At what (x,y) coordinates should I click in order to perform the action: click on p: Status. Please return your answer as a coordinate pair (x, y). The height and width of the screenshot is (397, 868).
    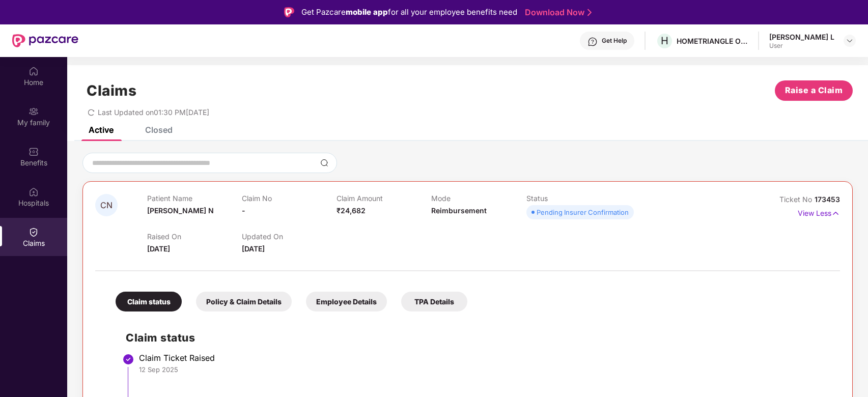
    Looking at the image, I should click on (574, 198).